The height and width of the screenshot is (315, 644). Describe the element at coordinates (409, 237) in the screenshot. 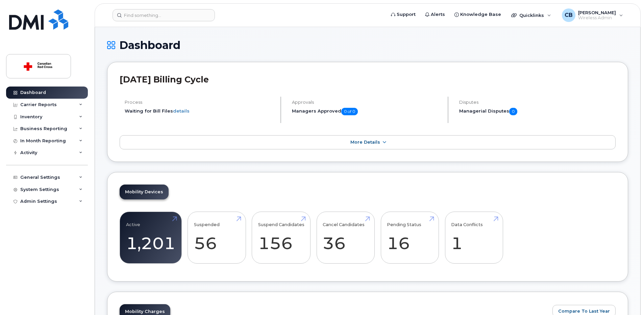

I see `a: Pending Status 16` at that location.